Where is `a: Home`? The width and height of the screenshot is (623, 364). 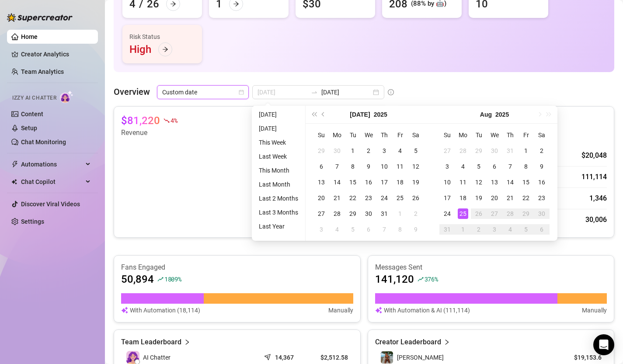
a: Home is located at coordinates (29, 37).